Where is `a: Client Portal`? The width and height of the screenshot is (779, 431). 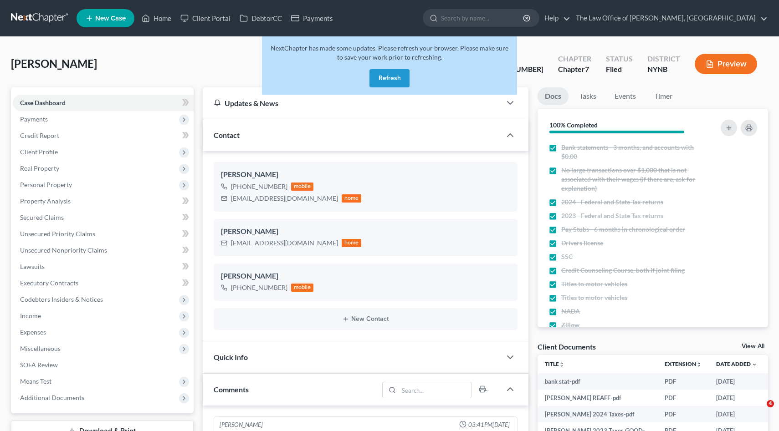 a: Client Portal is located at coordinates (205, 18).